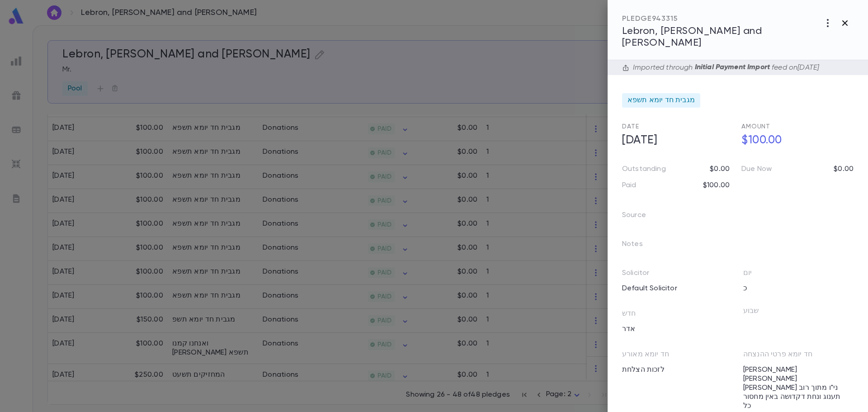 The image size is (868, 412). I want to click on div: Default Solicitor, so click(674, 288).